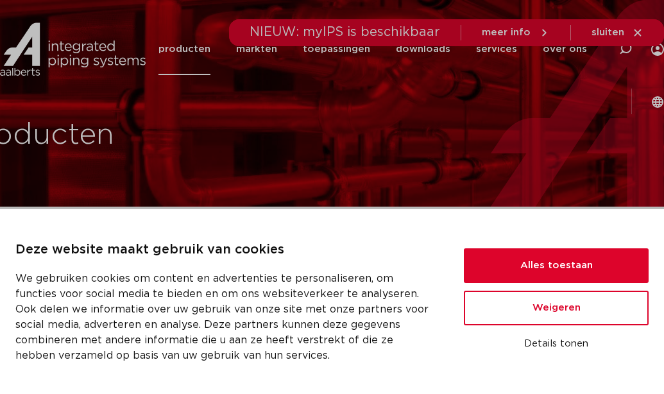 The width and height of the screenshot is (664, 394). I want to click on a: sluiten, so click(617, 33).